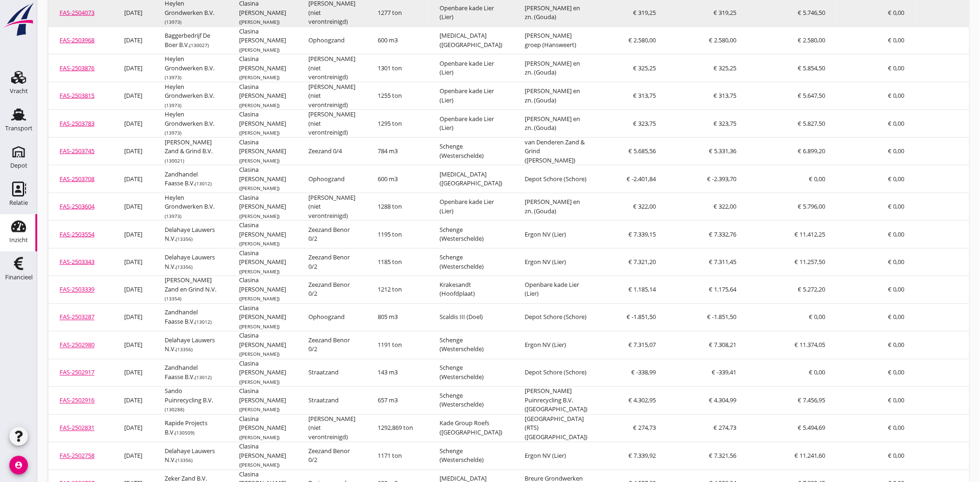 Image resolution: width=980 pixels, height=482 pixels. What do you see at coordinates (185, 433) in the screenshot?
I see `small: (130509)` at bounding box center [185, 433].